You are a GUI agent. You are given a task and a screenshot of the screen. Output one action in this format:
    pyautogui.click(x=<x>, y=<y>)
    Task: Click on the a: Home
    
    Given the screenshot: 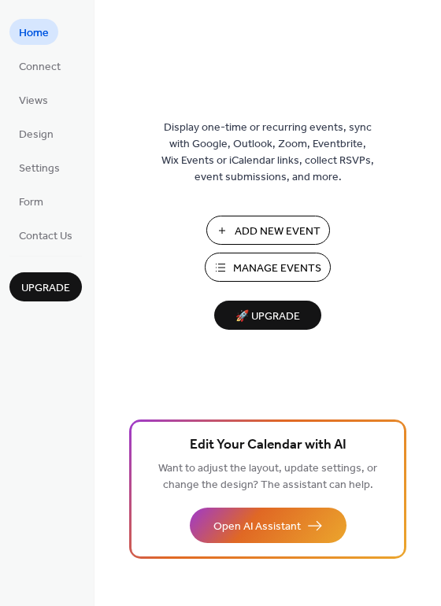 What is the action you would take?
    pyautogui.click(x=34, y=31)
    